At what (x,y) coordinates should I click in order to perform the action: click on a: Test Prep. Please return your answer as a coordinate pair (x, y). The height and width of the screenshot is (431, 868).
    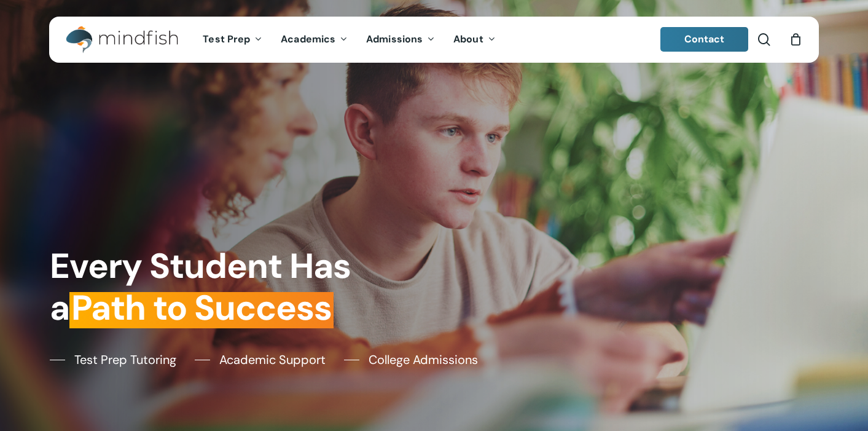
    Looking at the image, I should click on (233, 39).